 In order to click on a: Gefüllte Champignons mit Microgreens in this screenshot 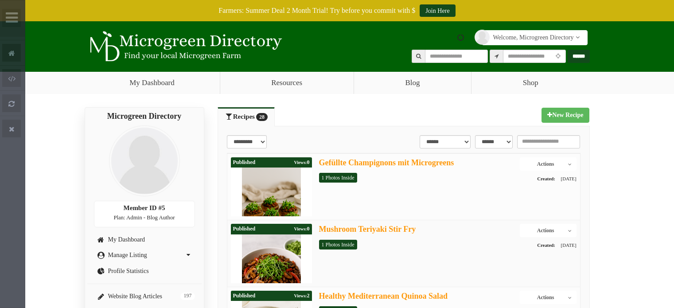, I will do `click(387, 163)`.